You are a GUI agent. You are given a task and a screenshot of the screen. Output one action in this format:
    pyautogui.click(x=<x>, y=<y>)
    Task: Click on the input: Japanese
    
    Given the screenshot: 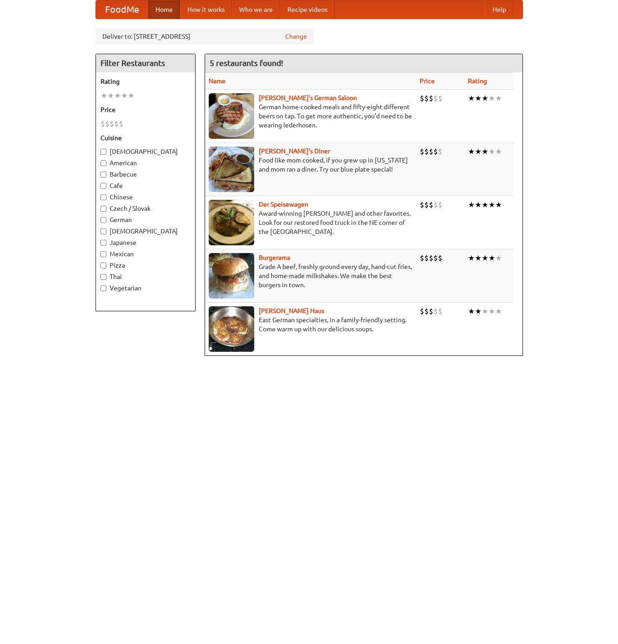 What is the action you would take?
    pyautogui.click(x=103, y=242)
    